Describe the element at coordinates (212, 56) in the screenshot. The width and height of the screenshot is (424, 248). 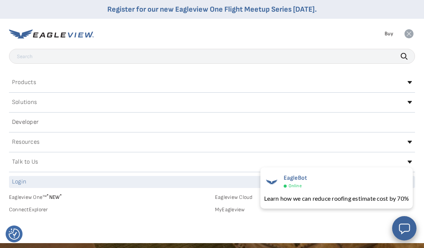
I see `input: Search` at that location.